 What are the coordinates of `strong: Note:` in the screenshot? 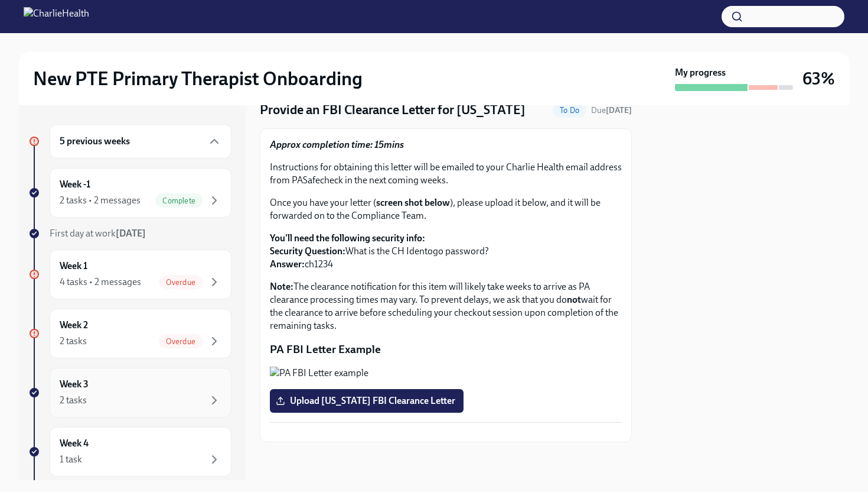 It's located at (281, 286).